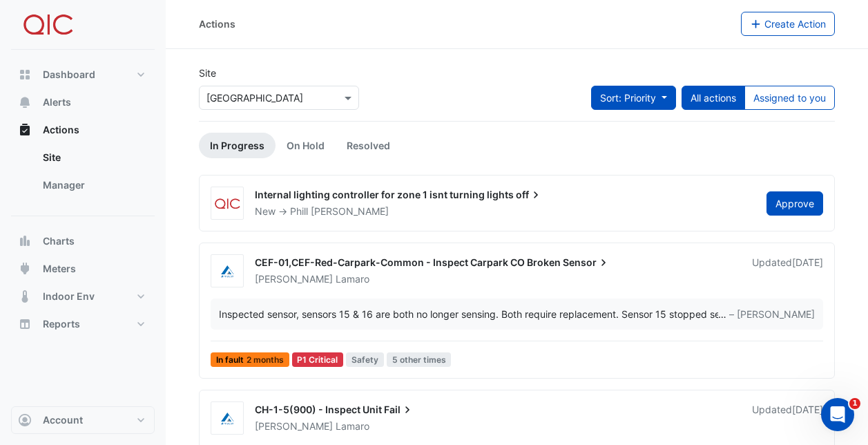 The height and width of the screenshot is (445, 868). What do you see at coordinates (63, 420) in the screenshot?
I see `span: Account` at bounding box center [63, 420].